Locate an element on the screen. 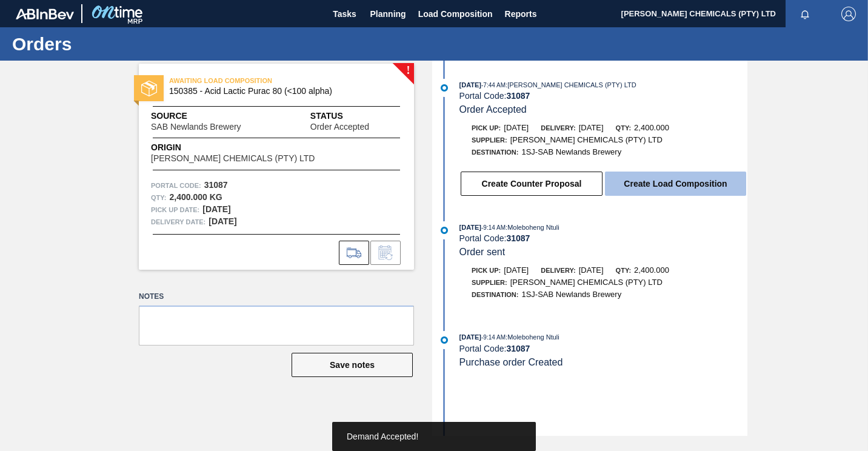  button: Notifications is located at coordinates (805, 14).